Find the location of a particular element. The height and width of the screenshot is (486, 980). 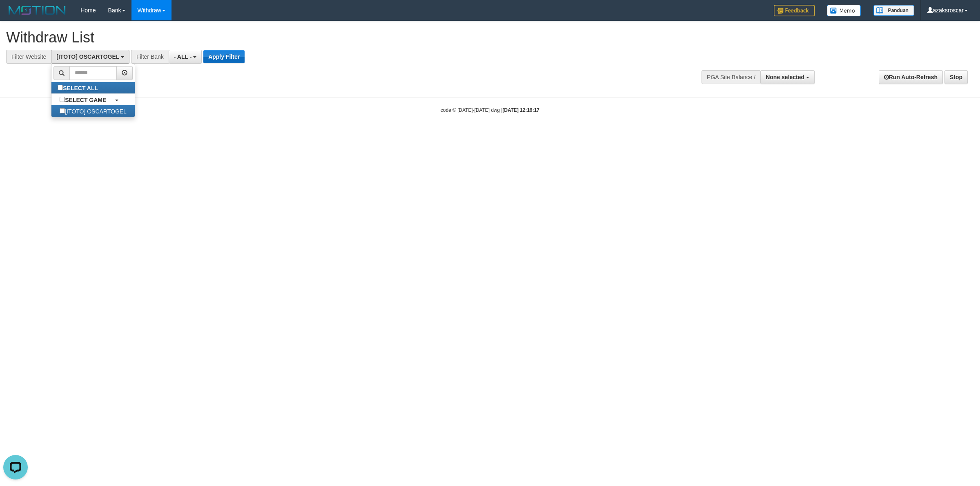

button: Open LiveChat chat widget is located at coordinates (16, 16).